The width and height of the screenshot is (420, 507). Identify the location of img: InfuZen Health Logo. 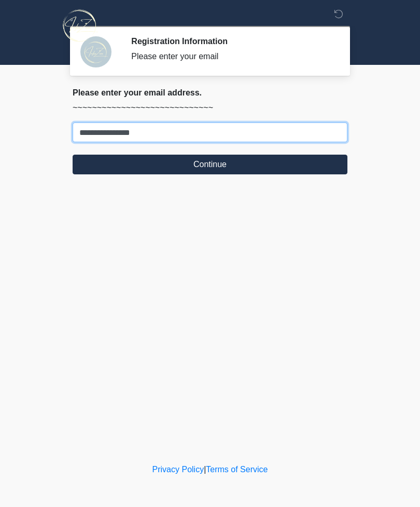
(80, 26).